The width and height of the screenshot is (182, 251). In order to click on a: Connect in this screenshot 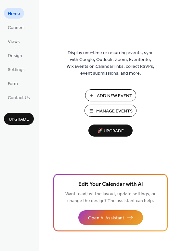, I will do `click(16, 27)`.